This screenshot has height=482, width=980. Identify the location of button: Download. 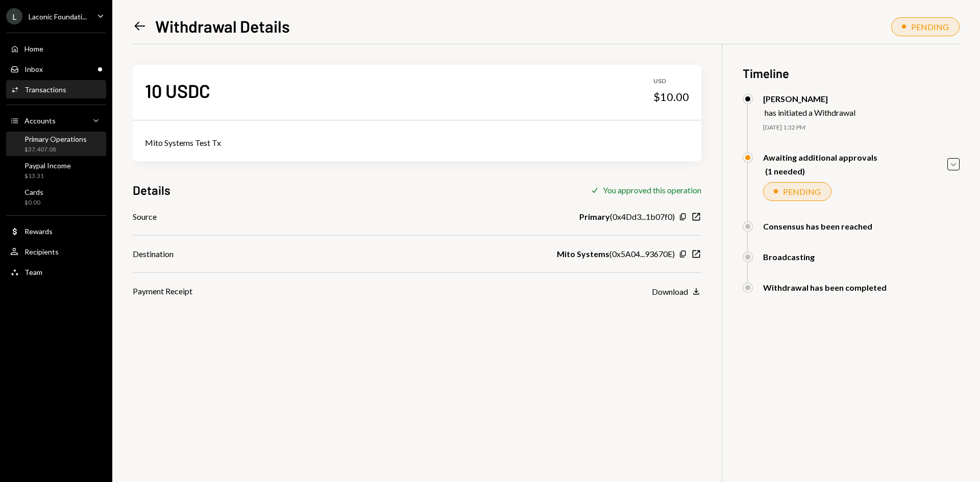
(676, 292).